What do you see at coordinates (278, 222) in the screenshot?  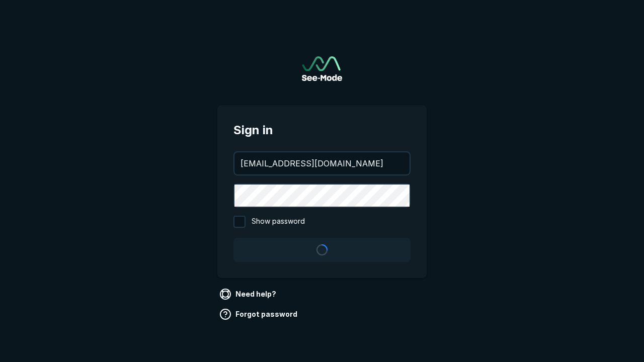 I see `span: Show password` at bounding box center [278, 222].